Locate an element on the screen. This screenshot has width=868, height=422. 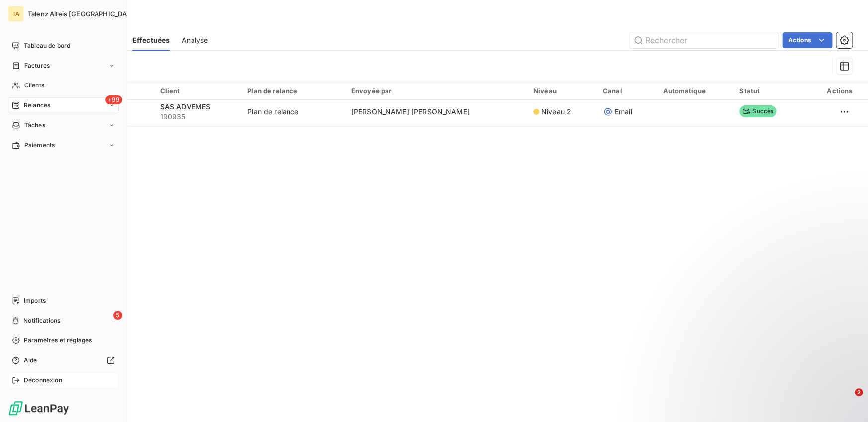
span: +99 is located at coordinates (114, 100).